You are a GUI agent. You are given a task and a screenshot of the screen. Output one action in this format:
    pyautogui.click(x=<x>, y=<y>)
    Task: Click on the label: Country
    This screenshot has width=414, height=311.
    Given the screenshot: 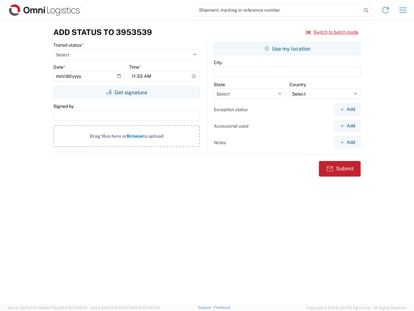 What is the action you would take?
    pyautogui.click(x=298, y=84)
    